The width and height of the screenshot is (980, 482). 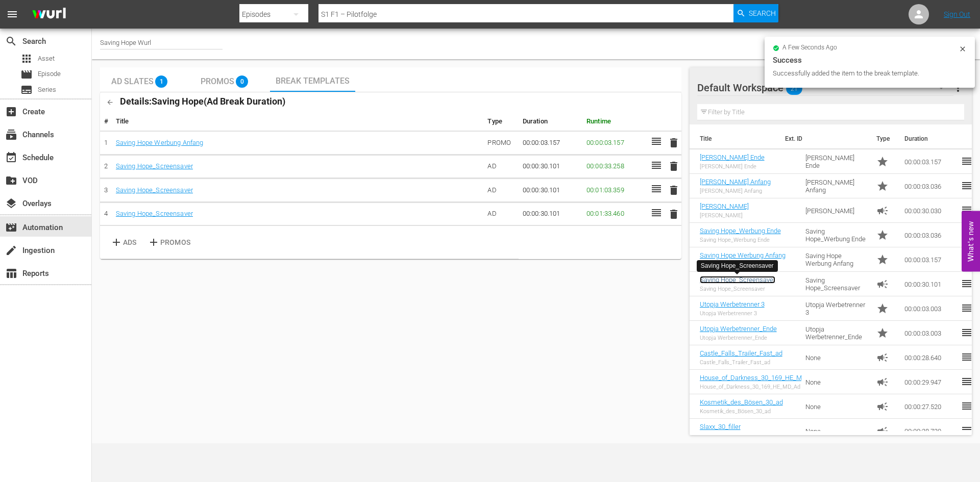 I want to click on div: Castle_Falls_Trailer_Fast_ad, so click(x=741, y=362).